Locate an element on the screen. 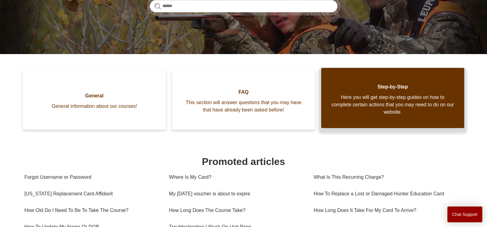 Image resolution: width=487 pixels, height=227 pixels. a: FAQ This section will answer questions that you may have that have already been asked before! is located at coordinates (243, 100).